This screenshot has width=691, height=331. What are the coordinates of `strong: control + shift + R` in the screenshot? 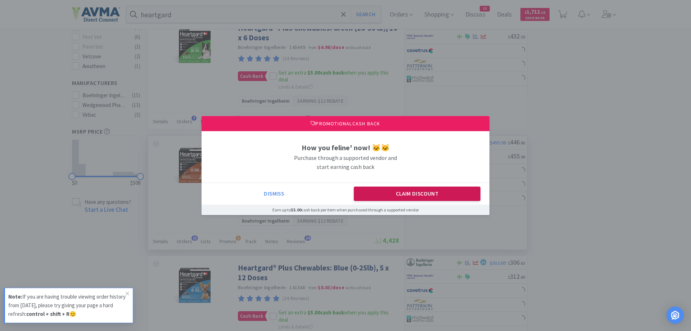 It's located at (48, 313).